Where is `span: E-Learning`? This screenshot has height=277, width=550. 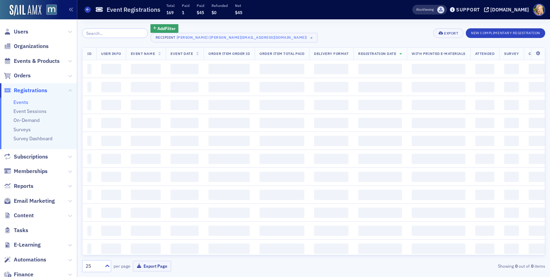
span: E-Learning is located at coordinates (27, 245).